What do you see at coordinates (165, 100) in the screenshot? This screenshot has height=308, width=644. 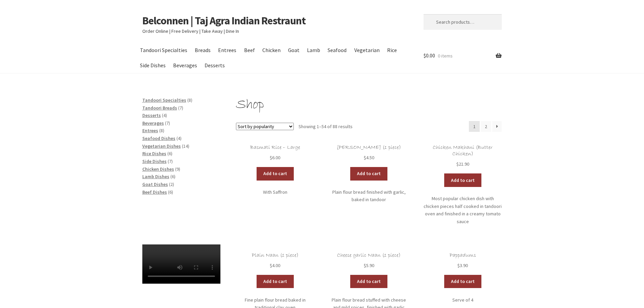 I see `span: Tandoori Specialties` at bounding box center [165, 100].